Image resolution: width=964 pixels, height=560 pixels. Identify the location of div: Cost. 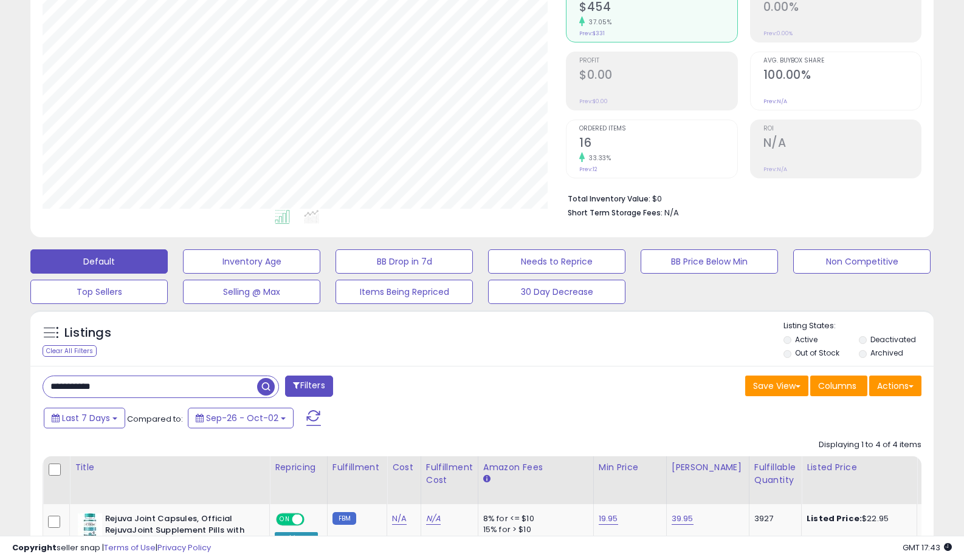
(404, 467).